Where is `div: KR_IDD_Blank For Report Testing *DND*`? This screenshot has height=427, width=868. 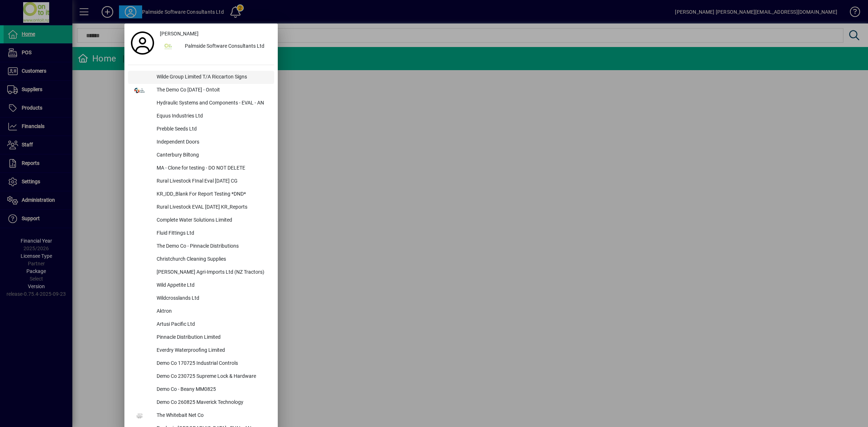
div: KR_IDD_Blank For Report Testing *DND* is located at coordinates (212, 195).